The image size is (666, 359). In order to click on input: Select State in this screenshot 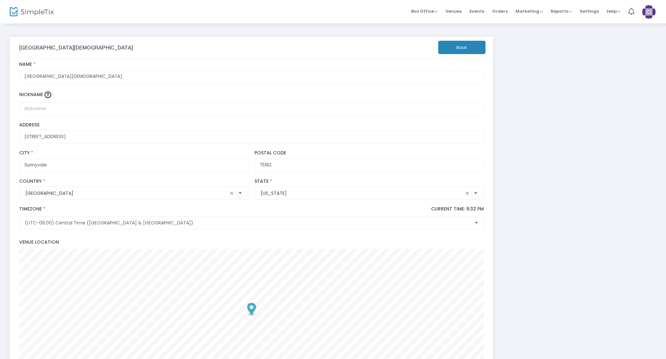, I will do `click(362, 193)`.